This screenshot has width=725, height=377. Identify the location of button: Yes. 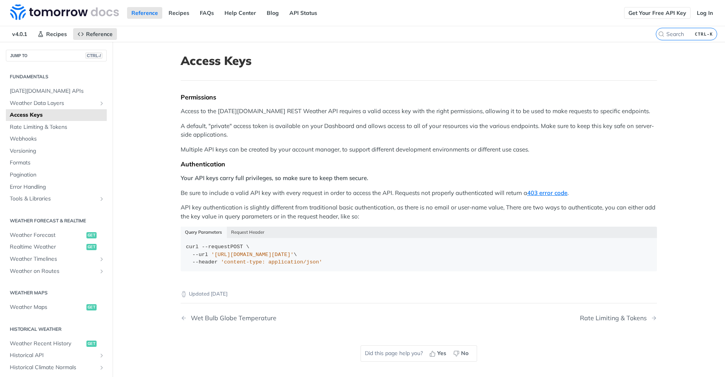
(438, 353).